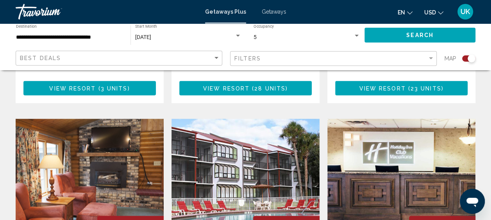  Describe the element at coordinates (270, 88) in the screenshot. I see `span: 28 units` at that location.